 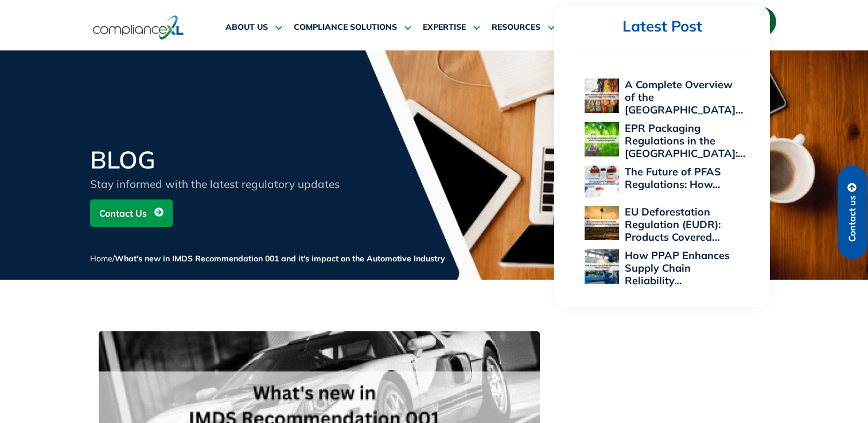 I want to click on img: A Complete Overview of the EU Personal Protective Equipment Regulation 2016/425, so click(x=601, y=96).